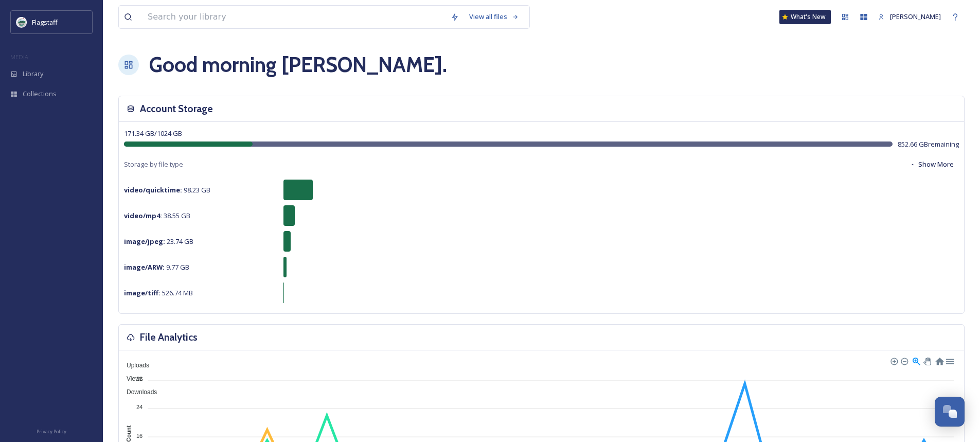 Image resolution: width=980 pixels, height=442 pixels. What do you see at coordinates (168, 190) in the screenshot?
I see `span: 98.23 GB` at bounding box center [168, 190].